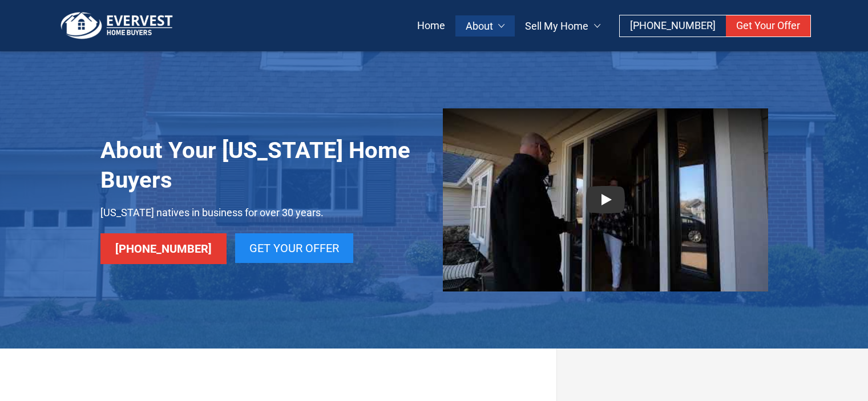  What do you see at coordinates (117, 26) in the screenshot?
I see `img: logo.png` at bounding box center [117, 26].